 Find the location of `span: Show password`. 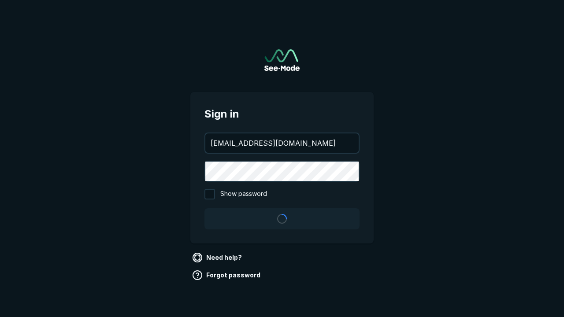

span: Show password is located at coordinates (244, 194).